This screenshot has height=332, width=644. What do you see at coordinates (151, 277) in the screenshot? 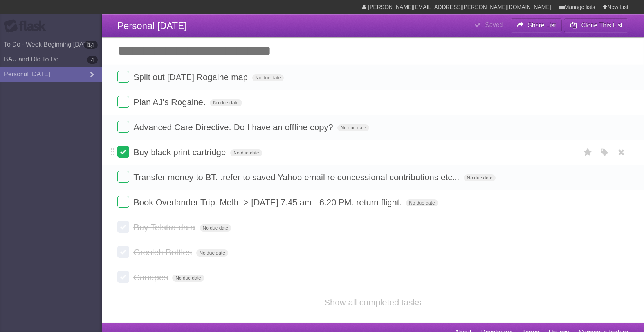
I see `span: Canapes` at bounding box center [151, 277].